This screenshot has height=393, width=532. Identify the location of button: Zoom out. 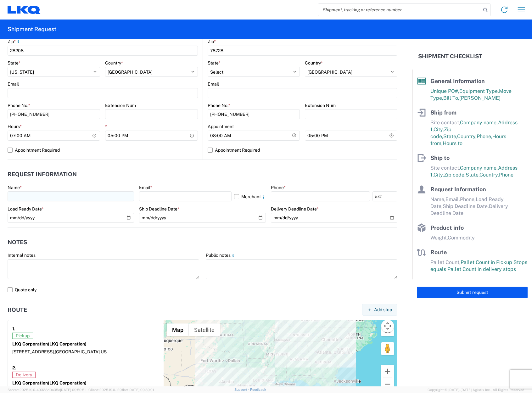
(387, 384).